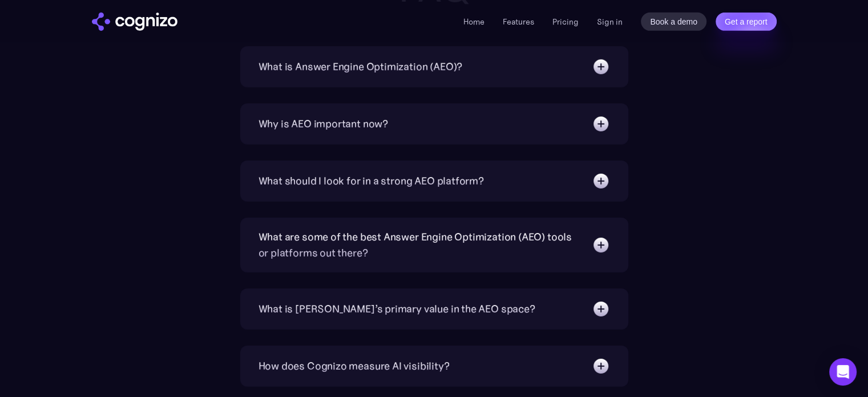  I want to click on div: What are some of the best Answer Engine Optimization (AEO) tools or platforms out there?, so click(420, 245).